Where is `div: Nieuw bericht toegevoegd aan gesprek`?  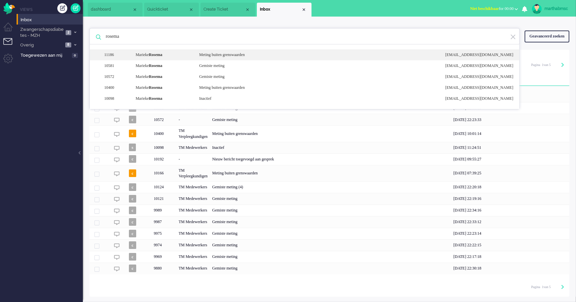 div: Nieuw bericht toegevoegd aan gesprek is located at coordinates (331, 159).